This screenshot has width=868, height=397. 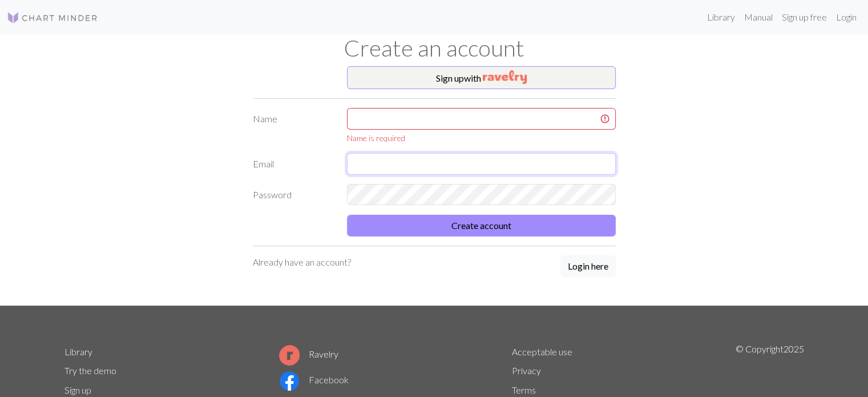 What do you see at coordinates (846, 17) in the screenshot?
I see `a: Login` at bounding box center [846, 17].